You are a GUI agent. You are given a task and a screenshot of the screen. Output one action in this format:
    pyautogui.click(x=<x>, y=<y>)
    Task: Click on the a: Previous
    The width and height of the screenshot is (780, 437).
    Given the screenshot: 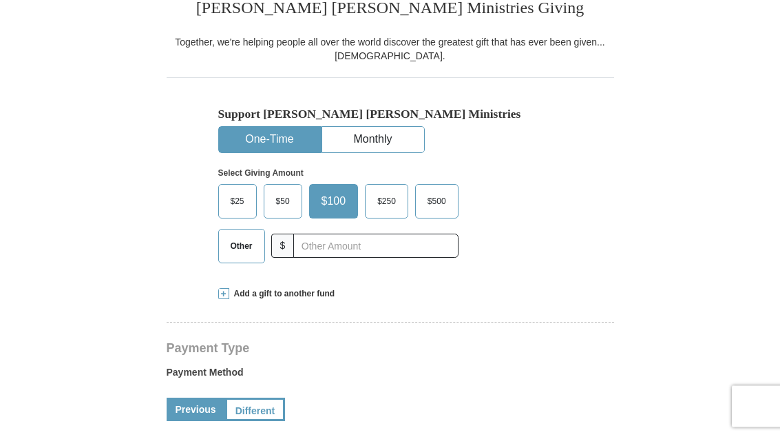 What is the action you would take?
    pyautogui.click(x=196, y=410)
    